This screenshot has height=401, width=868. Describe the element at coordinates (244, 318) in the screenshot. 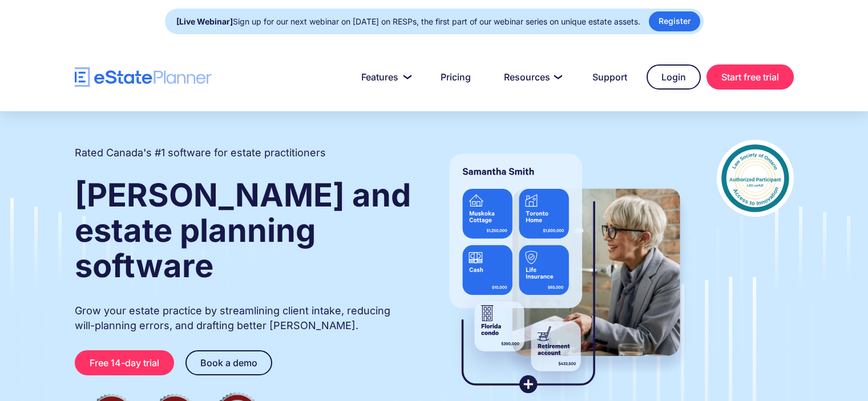

I see `p: Grow your estate practice by streamlining client intake, reducing will-planning errors, and draft...` at that location.